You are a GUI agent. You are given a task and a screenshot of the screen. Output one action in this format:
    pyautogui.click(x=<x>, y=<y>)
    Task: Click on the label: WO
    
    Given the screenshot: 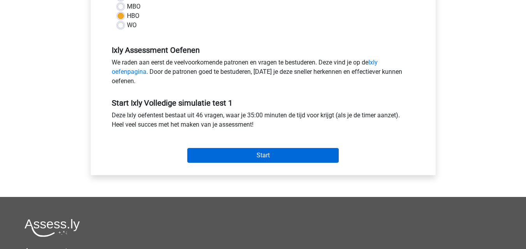 What is the action you would take?
    pyautogui.click(x=131, y=25)
    